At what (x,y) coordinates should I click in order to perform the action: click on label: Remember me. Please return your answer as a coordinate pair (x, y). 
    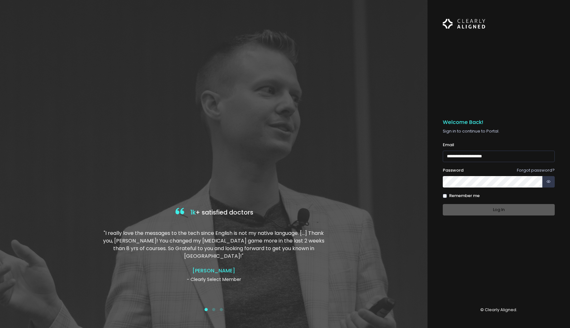
    Looking at the image, I should click on (464, 196).